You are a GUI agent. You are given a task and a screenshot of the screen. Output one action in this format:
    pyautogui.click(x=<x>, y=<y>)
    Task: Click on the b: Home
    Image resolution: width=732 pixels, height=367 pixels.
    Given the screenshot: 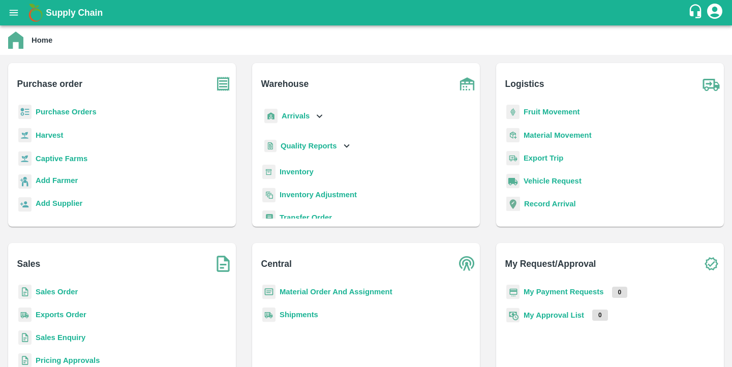 What is the action you would take?
    pyautogui.click(x=42, y=40)
    